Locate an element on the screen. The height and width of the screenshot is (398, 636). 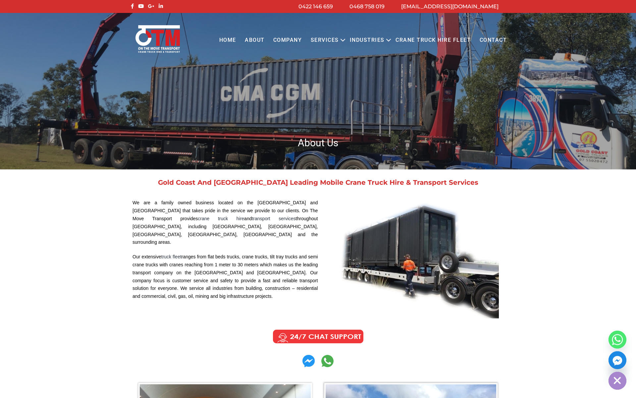
a: Crane Truck Hire Fleet is located at coordinates (433, 40).